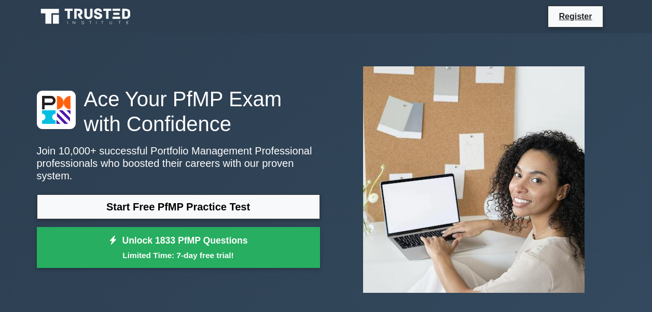  What do you see at coordinates (178, 112) in the screenshot?
I see `h1: Ace Your PfMP Exam with Confidence` at bounding box center [178, 112].